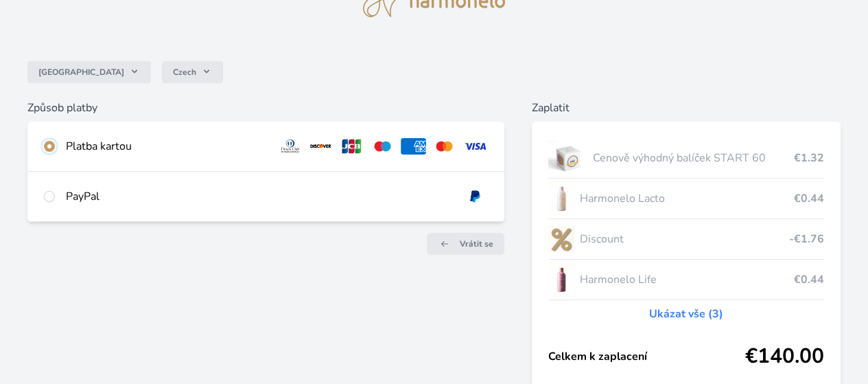 This screenshot has height=384, width=868. Describe the element at coordinates (684, 239) in the screenshot. I see `span: Discount` at that location.